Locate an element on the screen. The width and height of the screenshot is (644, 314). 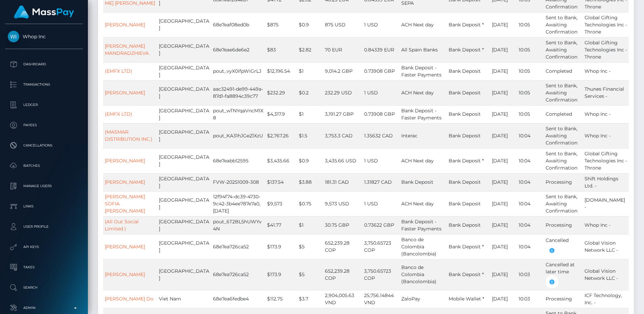
img: Whop Inc is located at coordinates (14, 36).